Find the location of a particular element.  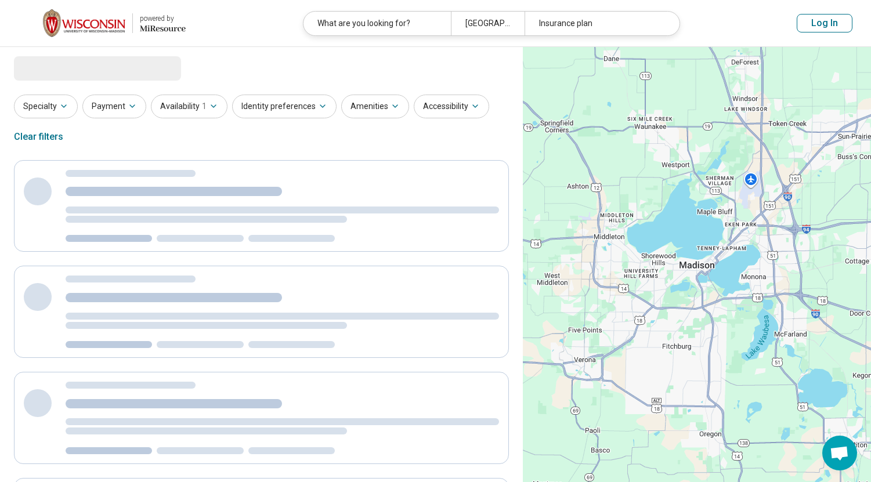

a: University of Wisconsin-Madisonpowered by is located at coordinates (102, 23).